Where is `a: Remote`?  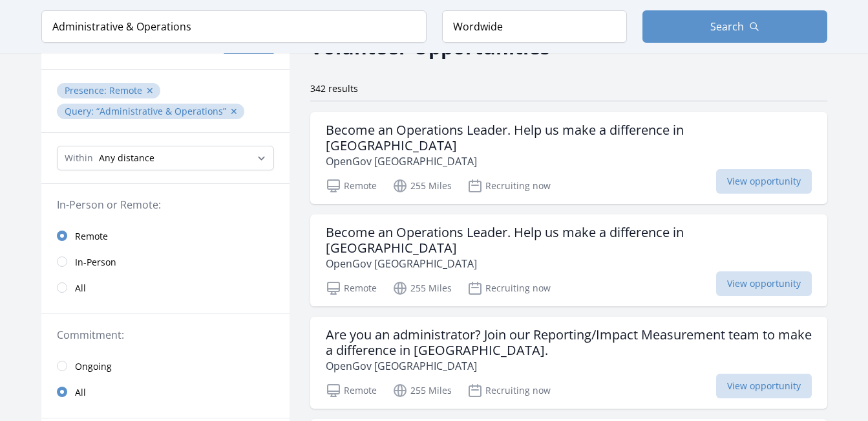 a: Remote is located at coordinates (165, 236).